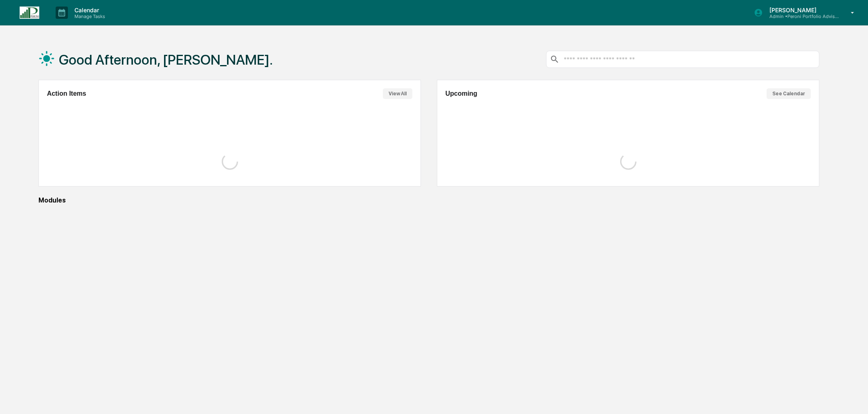 The image size is (868, 414). I want to click on h2: Upcoming, so click(461, 94).